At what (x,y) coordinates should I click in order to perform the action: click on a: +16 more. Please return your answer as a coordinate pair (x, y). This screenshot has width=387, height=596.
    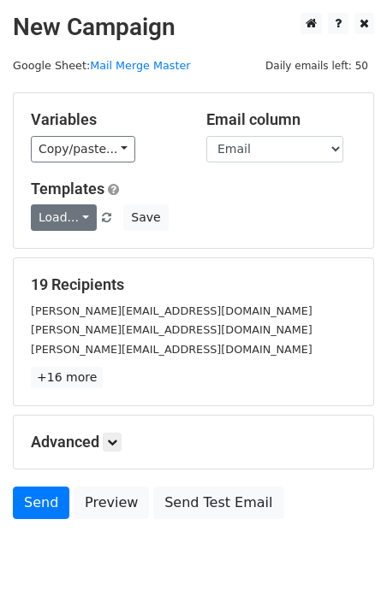
    Looking at the image, I should click on (67, 377).